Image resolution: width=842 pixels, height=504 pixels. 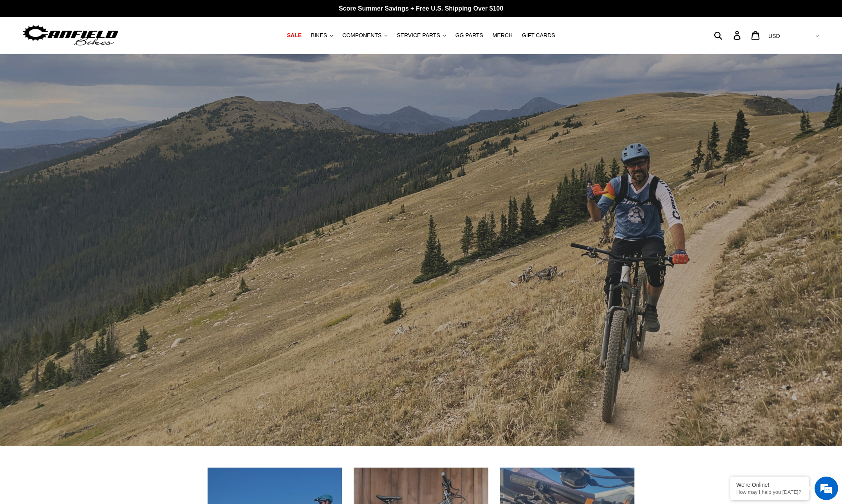 I want to click on a: GG PARTS, so click(x=469, y=36).